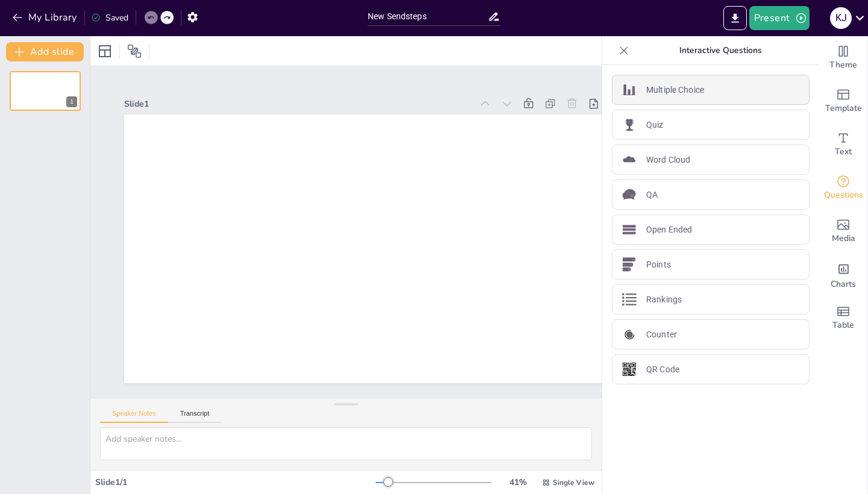 The height and width of the screenshot is (494, 868). I want to click on img: QR Code icon, so click(629, 369).